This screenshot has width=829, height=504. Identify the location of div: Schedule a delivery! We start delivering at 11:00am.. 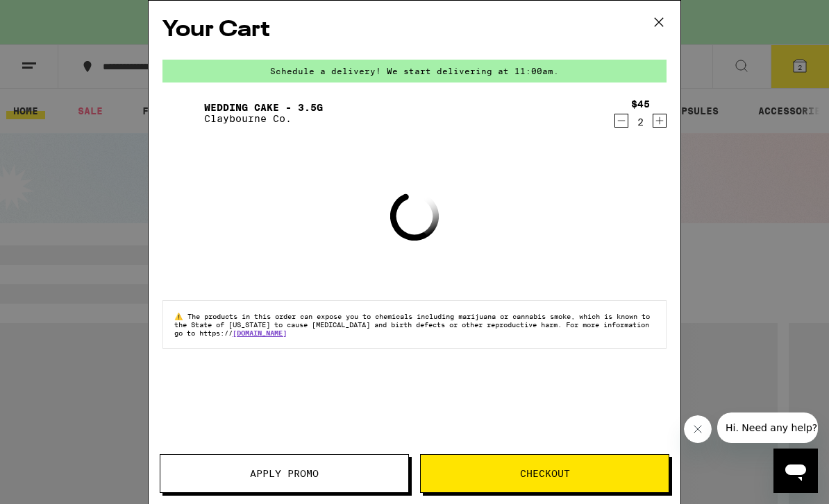
(414, 70).